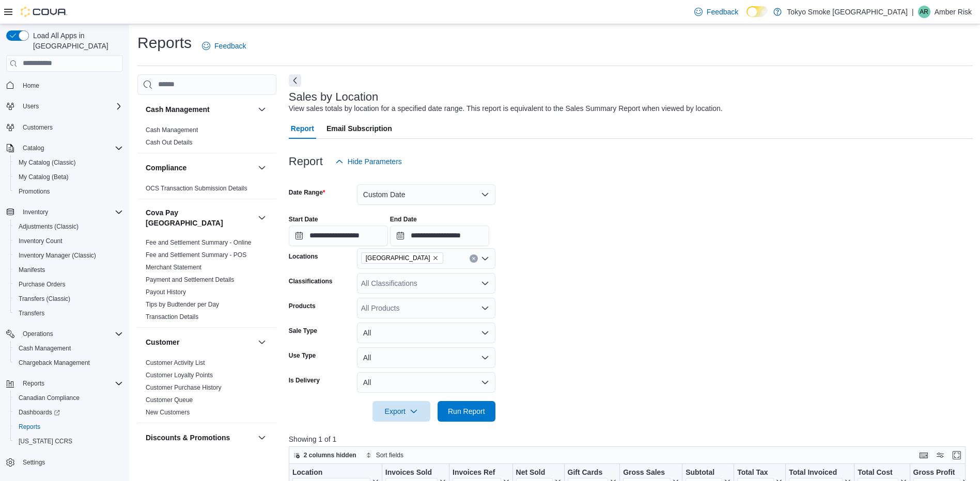  Describe the element at coordinates (196, 188) in the screenshot. I see `a: OCS Transaction Submission Details` at that location.